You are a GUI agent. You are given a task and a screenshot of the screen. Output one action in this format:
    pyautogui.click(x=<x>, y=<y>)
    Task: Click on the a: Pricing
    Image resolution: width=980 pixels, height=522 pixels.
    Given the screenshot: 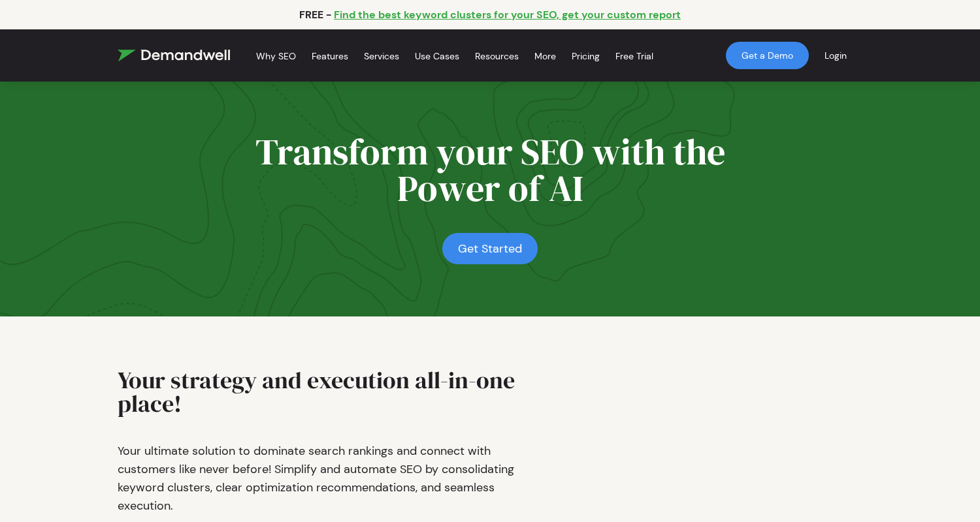 What is the action you would take?
    pyautogui.click(x=585, y=57)
    